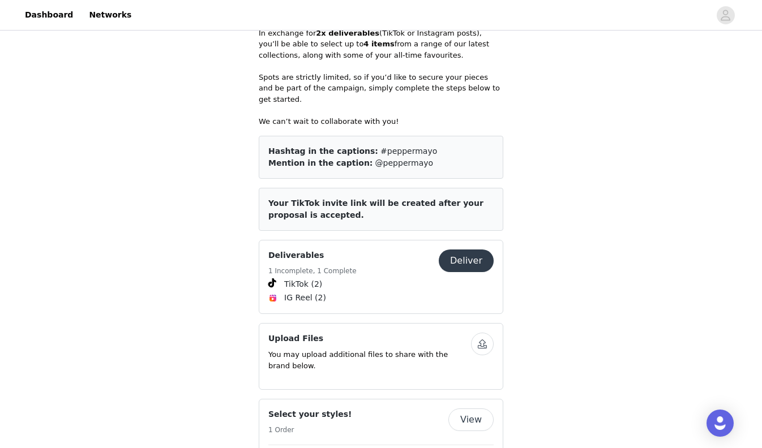 Image resolution: width=762 pixels, height=448 pixels. Describe the element at coordinates (49, 15) in the screenshot. I see `a: Dashboard` at that location.